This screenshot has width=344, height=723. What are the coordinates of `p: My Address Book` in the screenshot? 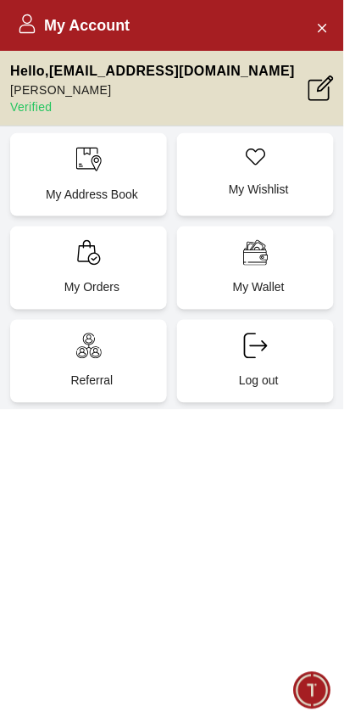 It's located at (92, 194).